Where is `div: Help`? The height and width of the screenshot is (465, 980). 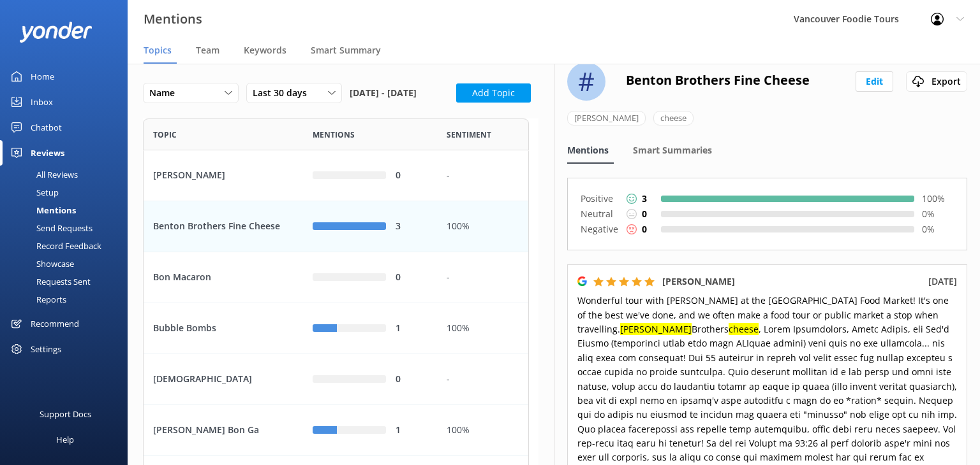 div: Help is located at coordinates (65, 440).